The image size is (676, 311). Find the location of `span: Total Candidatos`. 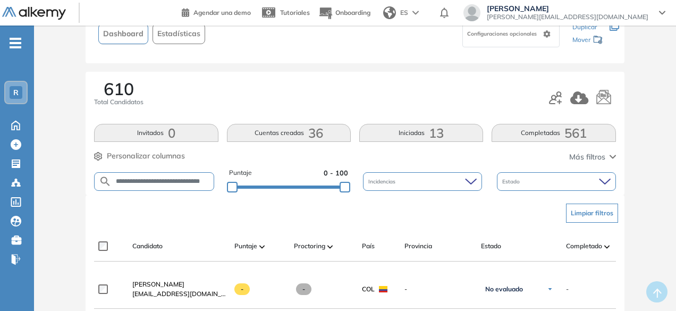

span: Total Candidatos is located at coordinates (118, 102).